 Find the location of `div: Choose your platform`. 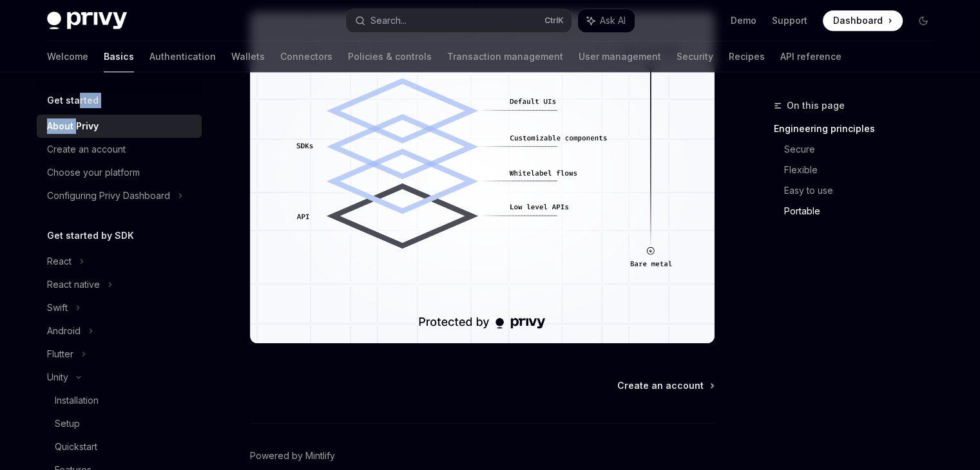

div: Choose your platform is located at coordinates (93, 173).